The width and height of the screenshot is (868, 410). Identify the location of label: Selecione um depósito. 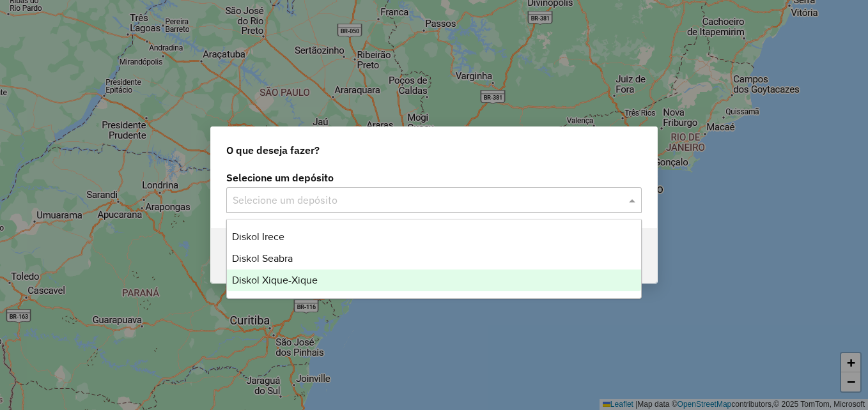
(434, 177).